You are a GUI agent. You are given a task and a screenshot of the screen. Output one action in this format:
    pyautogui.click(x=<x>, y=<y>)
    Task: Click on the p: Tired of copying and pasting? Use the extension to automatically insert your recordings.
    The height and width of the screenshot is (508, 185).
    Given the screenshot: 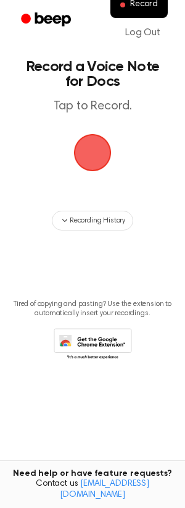 What is the action you would take?
    pyautogui.click(x=93, y=309)
    